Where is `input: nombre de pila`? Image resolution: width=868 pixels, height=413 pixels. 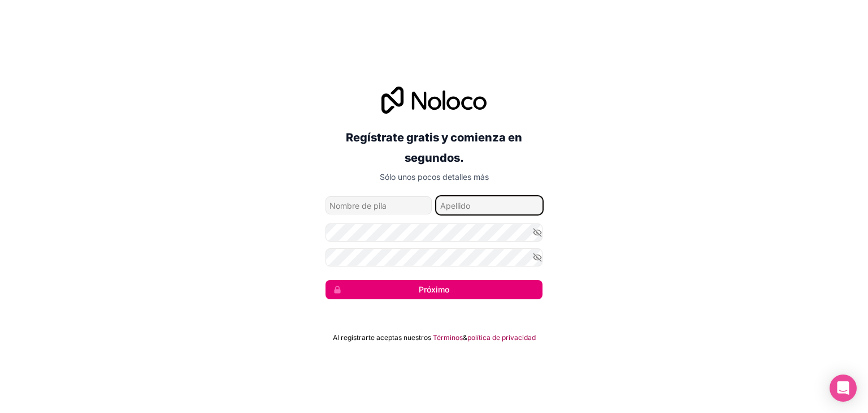 input: nombre de pila is located at coordinates (378, 205).